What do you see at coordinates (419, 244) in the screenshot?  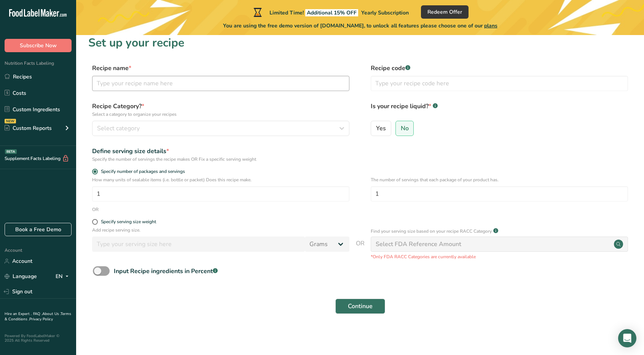 I see `div: Select FDA Reference Amount` at bounding box center [419, 244].